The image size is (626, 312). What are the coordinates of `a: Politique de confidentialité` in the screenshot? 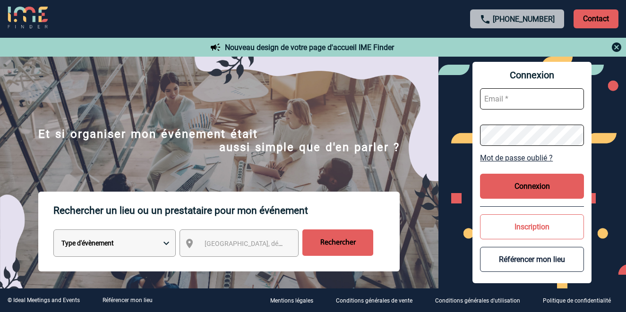 It's located at (580, 300).